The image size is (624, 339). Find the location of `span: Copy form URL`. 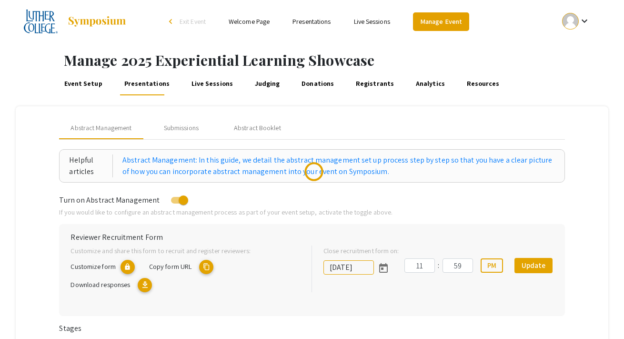

span: Copy form URL is located at coordinates (170, 266).